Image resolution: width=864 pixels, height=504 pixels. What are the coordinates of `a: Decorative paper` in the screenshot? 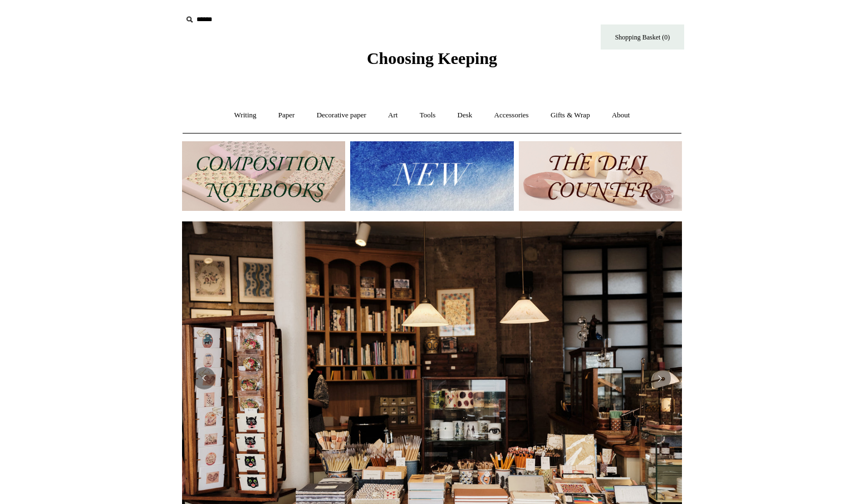 It's located at (341, 115).